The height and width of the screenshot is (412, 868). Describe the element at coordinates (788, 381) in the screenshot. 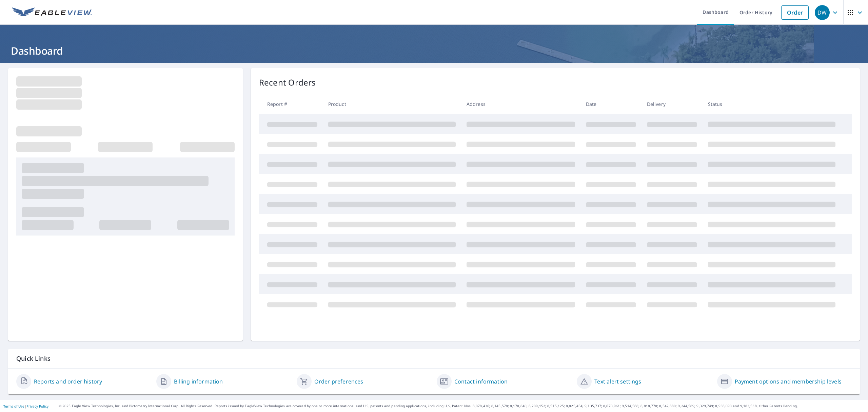

I see `a: Payment options and membership levels` at that location.